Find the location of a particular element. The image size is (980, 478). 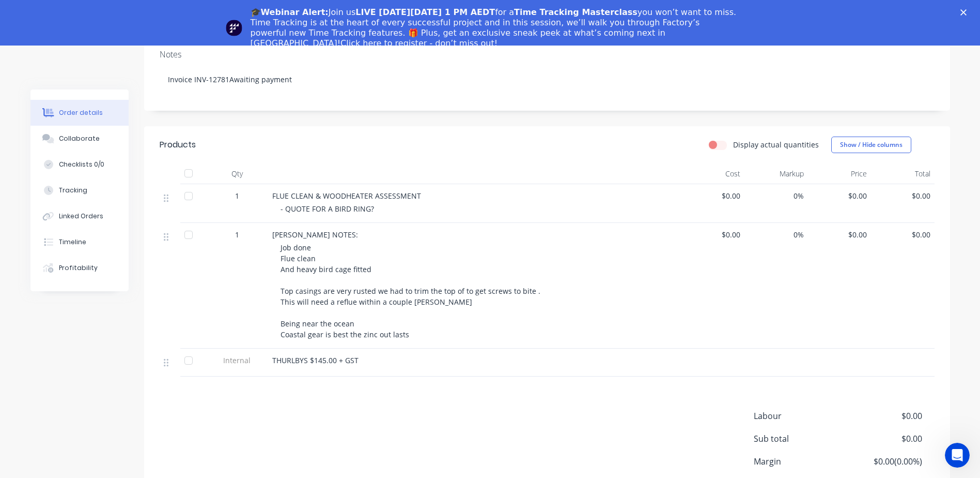

button: Checklists 0/0 is located at coordinates (79, 164).